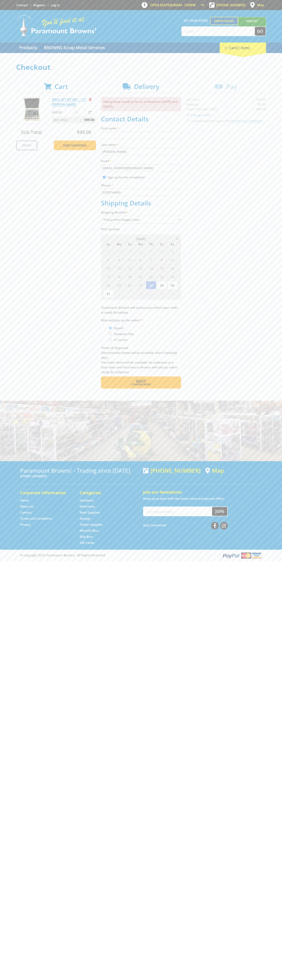  Describe the element at coordinates (242, 555) in the screenshot. I see `img: PayPal, Mastercard, Visa accepted` at that location.